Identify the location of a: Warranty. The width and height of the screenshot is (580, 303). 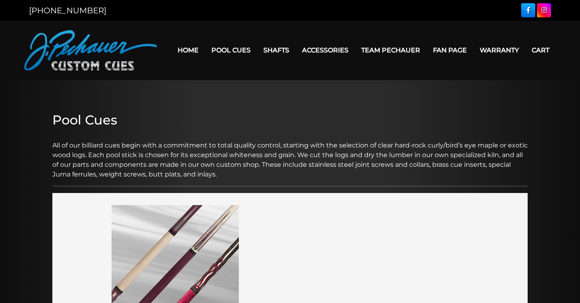
(499, 50).